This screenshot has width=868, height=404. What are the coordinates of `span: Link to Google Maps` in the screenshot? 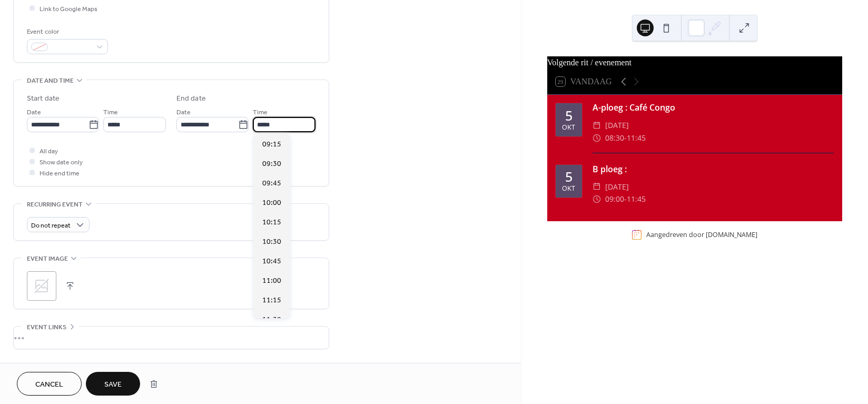 It's located at (68, 9).